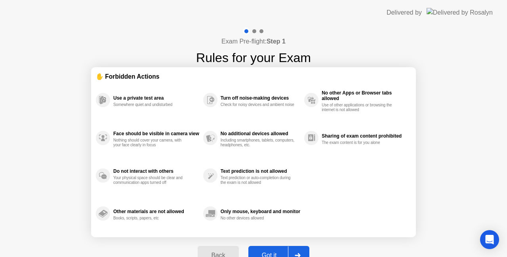 The height and width of the screenshot is (257, 507). What do you see at coordinates (258, 105) in the screenshot?
I see `div: Check for noisy devices and ambient noise` at bounding box center [258, 105].